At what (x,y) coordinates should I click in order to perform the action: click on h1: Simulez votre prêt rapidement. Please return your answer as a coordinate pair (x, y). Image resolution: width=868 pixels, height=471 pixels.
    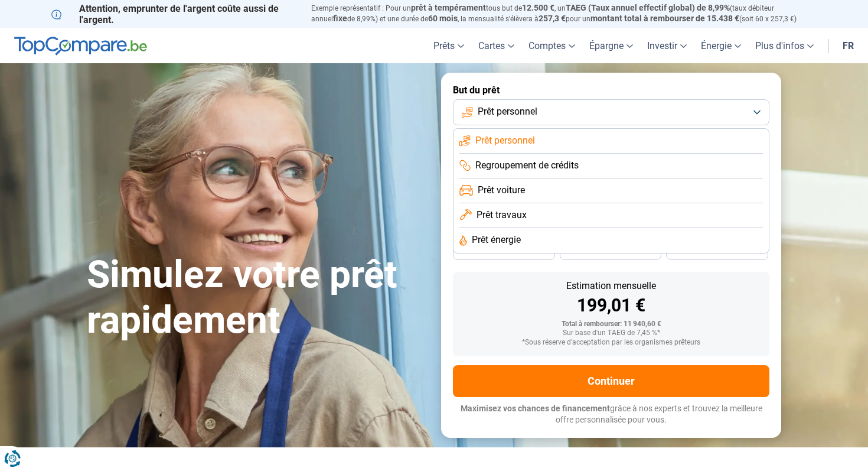
    Looking at the image, I should click on (257, 297).